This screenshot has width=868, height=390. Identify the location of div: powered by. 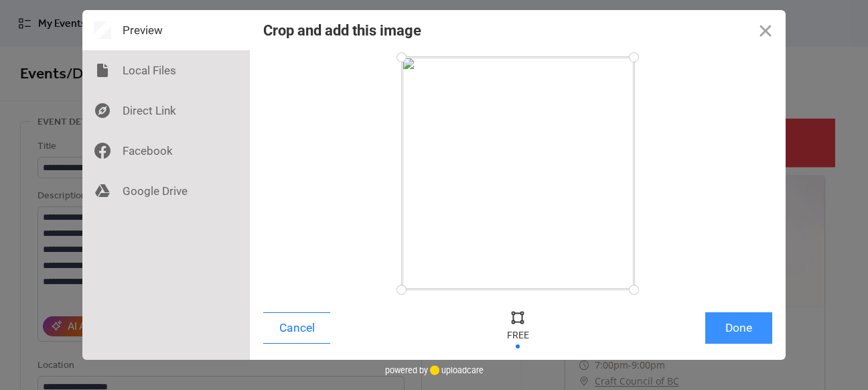
(434, 370).